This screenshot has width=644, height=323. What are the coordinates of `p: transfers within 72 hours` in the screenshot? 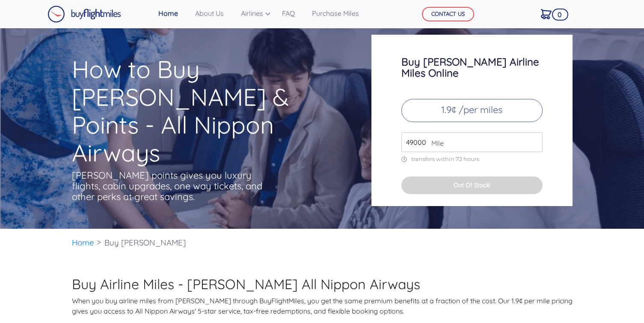 It's located at (472, 159).